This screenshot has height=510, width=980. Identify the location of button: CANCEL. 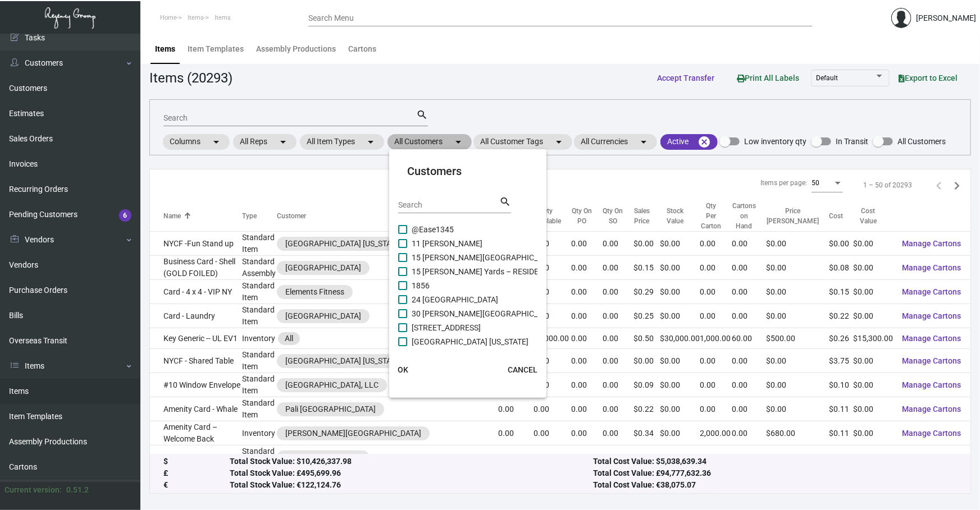
(522, 370).